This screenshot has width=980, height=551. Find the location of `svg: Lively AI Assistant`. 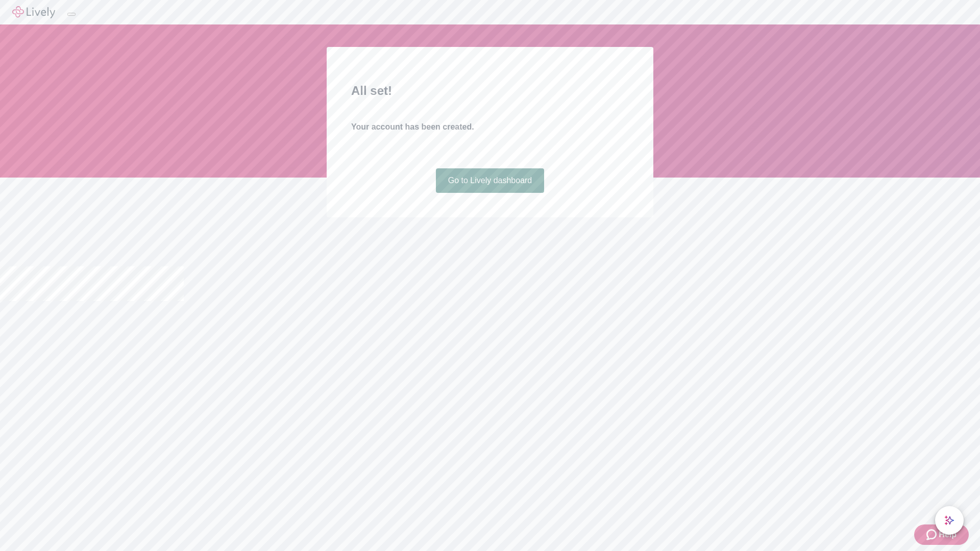

svg: Lively AI Assistant is located at coordinates (949, 520).